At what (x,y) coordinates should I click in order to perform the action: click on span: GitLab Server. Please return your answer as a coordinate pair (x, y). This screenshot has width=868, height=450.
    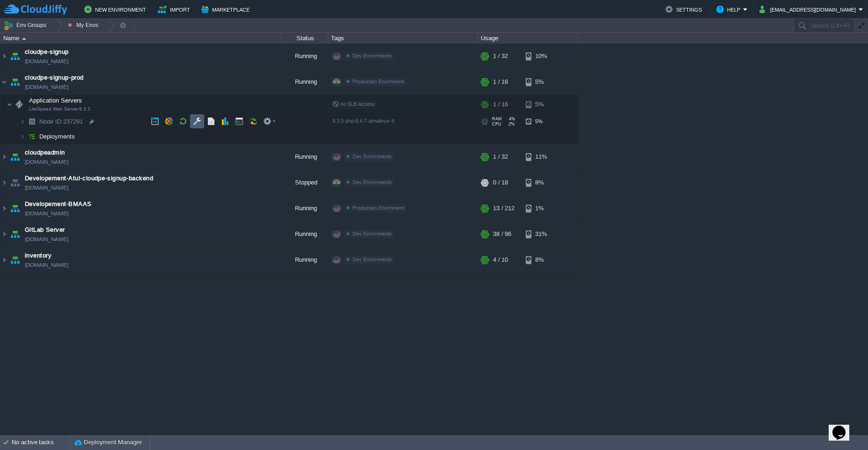
    Looking at the image, I should click on (45, 230).